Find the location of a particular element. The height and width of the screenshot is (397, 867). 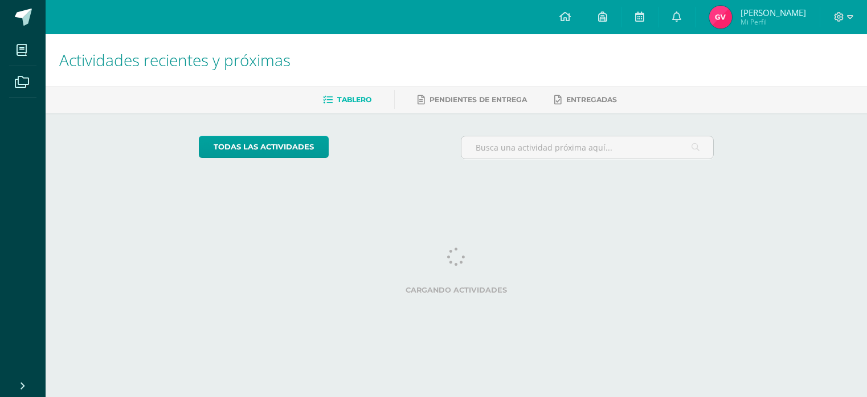

span: Actividades recientes y próximas is located at coordinates (175, 60).